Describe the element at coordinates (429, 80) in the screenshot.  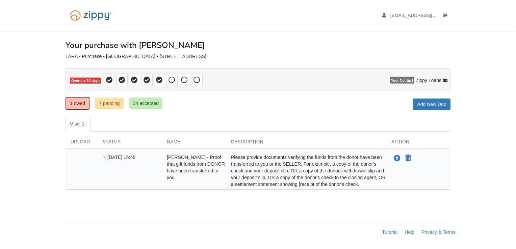
I see `span: Zippy Loans` at that location.